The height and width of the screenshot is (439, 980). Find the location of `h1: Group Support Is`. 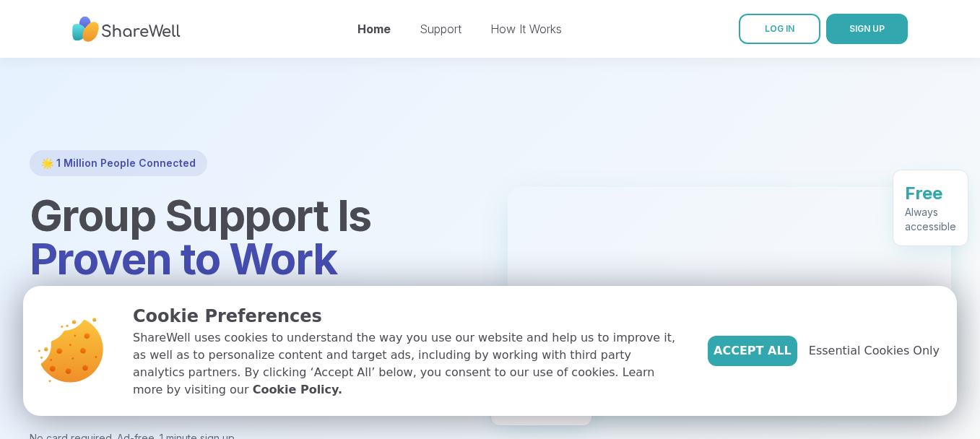

h1: Group Support Is is located at coordinates (252, 237).